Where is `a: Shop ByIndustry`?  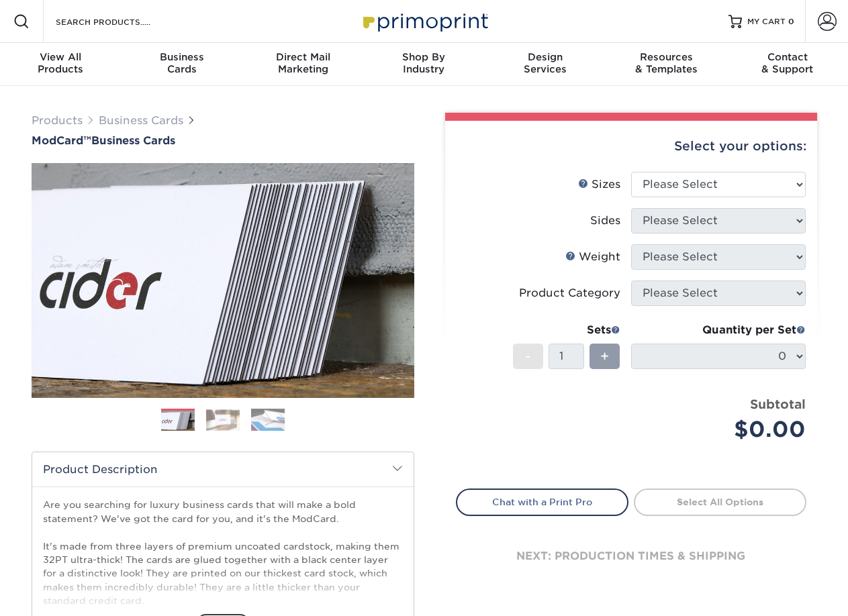 a: Shop ByIndustry is located at coordinates (424, 64).